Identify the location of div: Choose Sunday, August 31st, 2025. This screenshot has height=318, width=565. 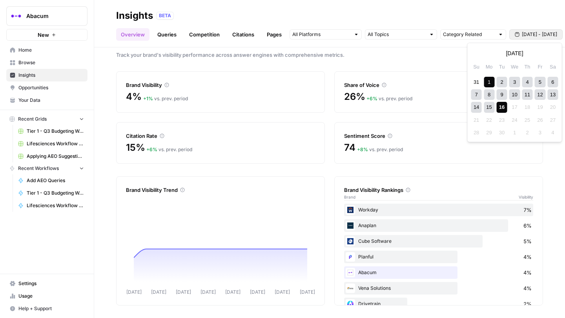
(476, 82).